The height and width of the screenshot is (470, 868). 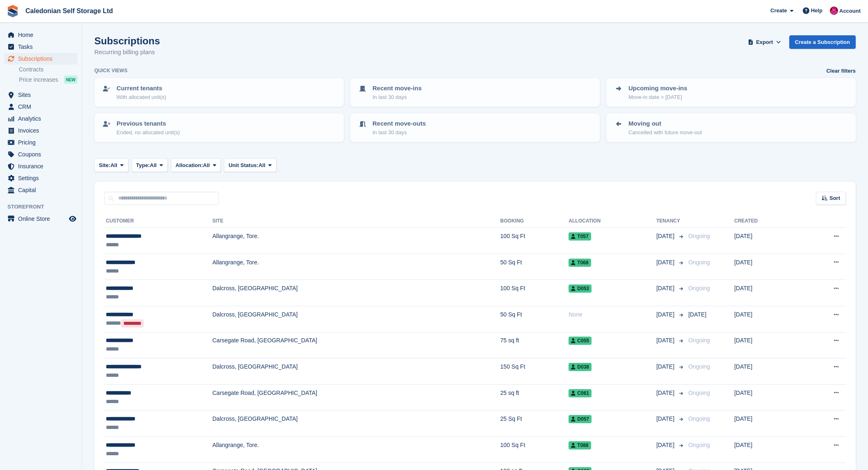 What do you see at coordinates (42, 35) in the screenshot?
I see `span: Home` at bounding box center [42, 35].